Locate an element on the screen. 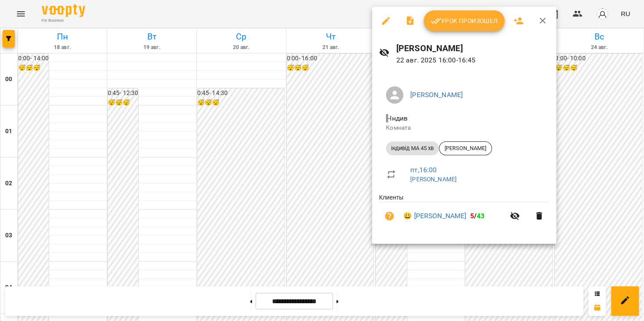  button: Визит пока не оплачен. Добавить оплату? is located at coordinates (389, 216).